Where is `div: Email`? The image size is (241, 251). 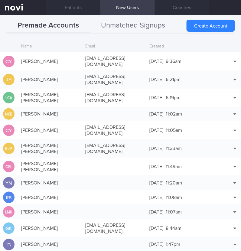 div: Email is located at coordinates (114, 47).